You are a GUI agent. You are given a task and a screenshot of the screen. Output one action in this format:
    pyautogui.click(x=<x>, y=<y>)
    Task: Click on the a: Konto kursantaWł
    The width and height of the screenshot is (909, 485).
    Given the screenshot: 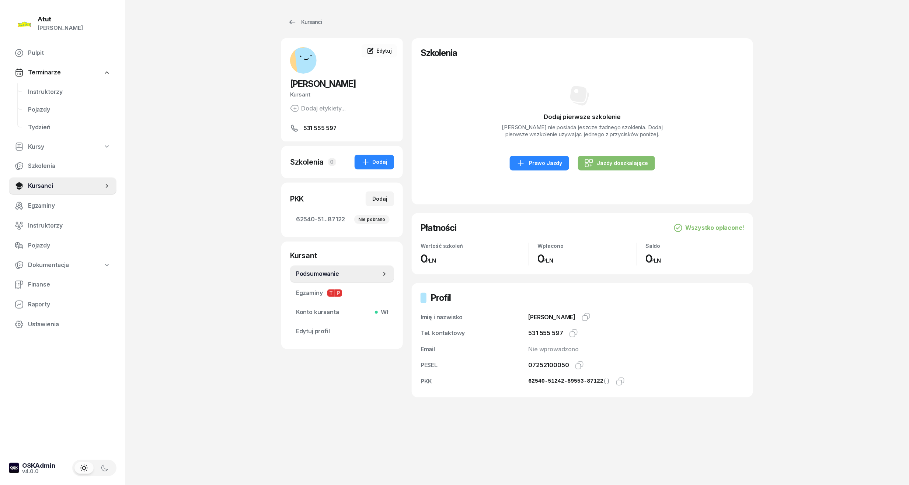 What is the action you would take?
    pyautogui.click(x=342, y=313)
    